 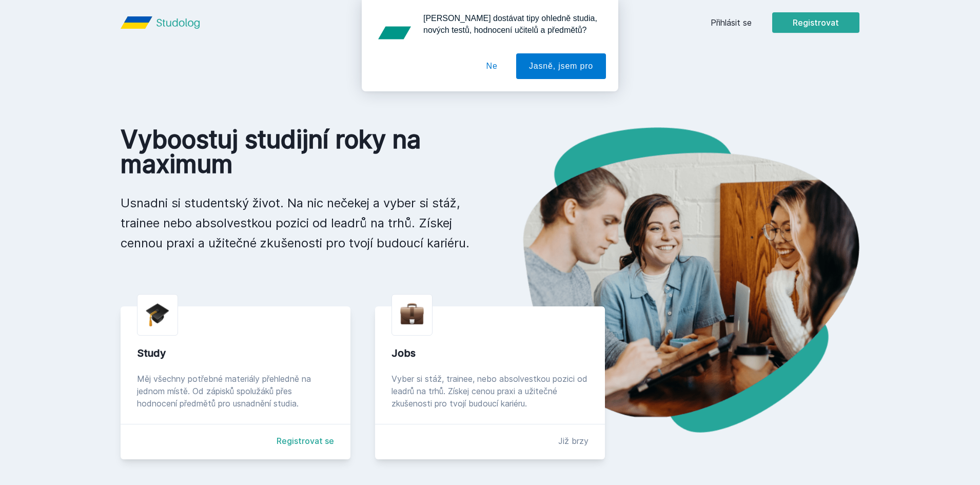 I want to click on img: briefcase.png, so click(x=412, y=314).